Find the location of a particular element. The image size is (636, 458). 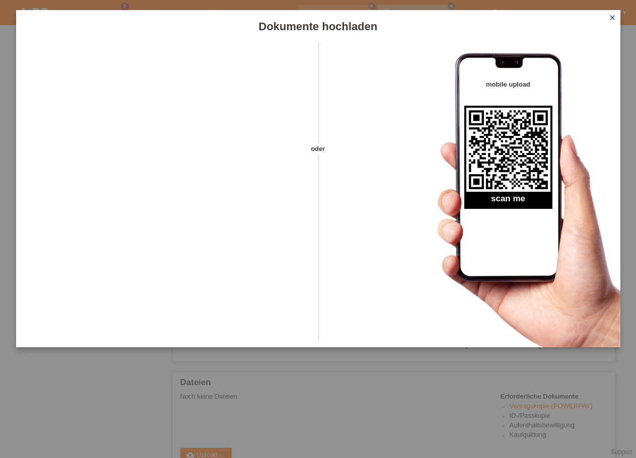

h4: mobile upload is located at coordinates (508, 84).